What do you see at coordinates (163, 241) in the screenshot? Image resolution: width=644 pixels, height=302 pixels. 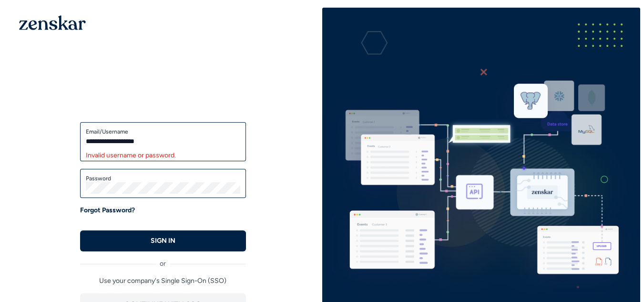 I see `button: SIGN IN` at bounding box center [163, 241].